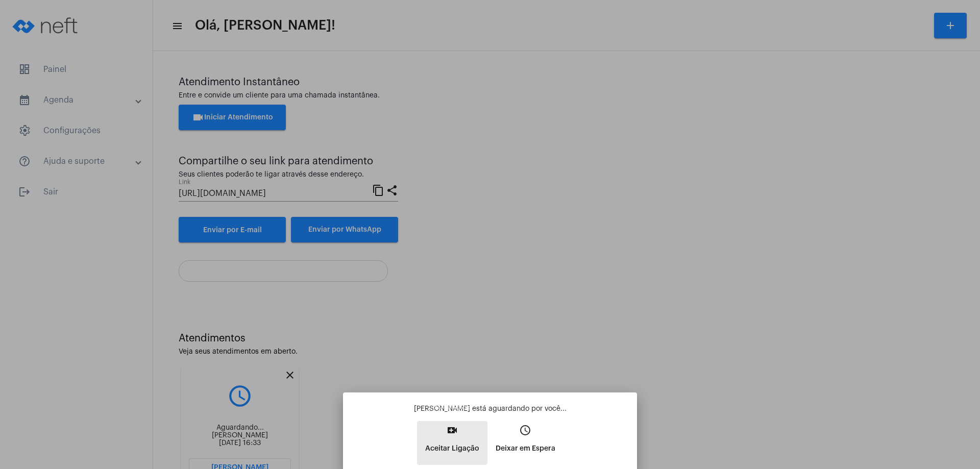  I want to click on div: Aceitar ligação, so click(452, 407).